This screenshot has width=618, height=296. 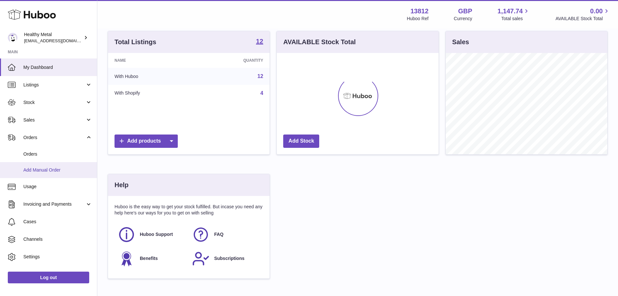 What do you see at coordinates (58, 221) in the screenshot?
I see `span: Cases` at bounding box center [58, 221].